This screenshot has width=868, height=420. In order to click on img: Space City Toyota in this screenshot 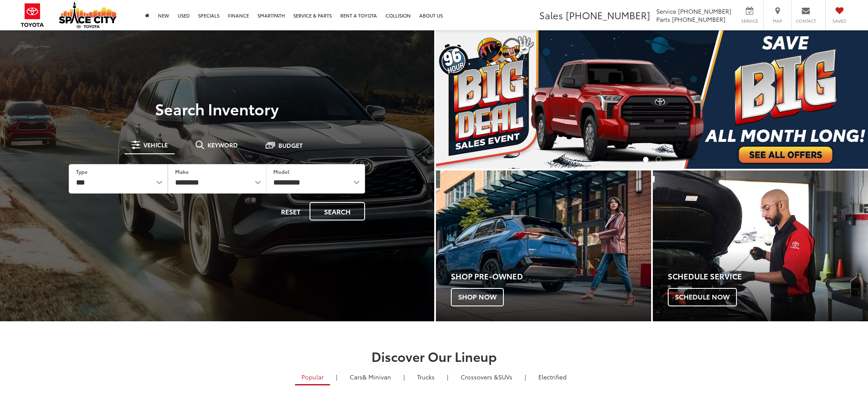, I will do `click(87, 15)`.